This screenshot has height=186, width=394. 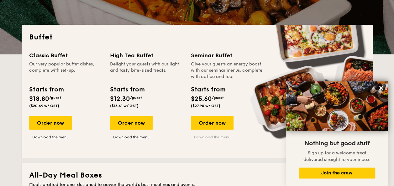 What do you see at coordinates (197, 176) in the screenshot?
I see `h2: All-Day Meal Boxes` at bounding box center [197, 176].